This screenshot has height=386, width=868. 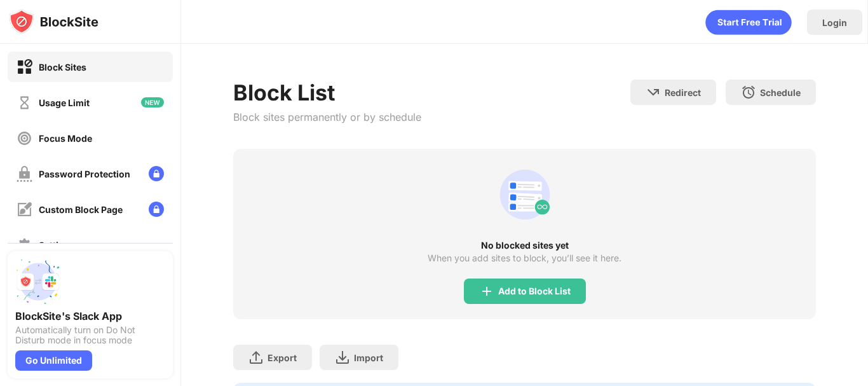 I want to click on div: Add to Block List, so click(x=534, y=291).